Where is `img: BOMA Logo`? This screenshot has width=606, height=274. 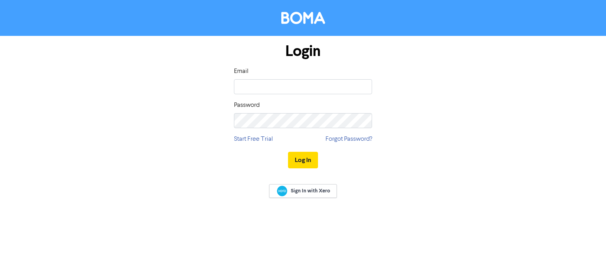
img: BOMA Logo is located at coordinates (303, 18).